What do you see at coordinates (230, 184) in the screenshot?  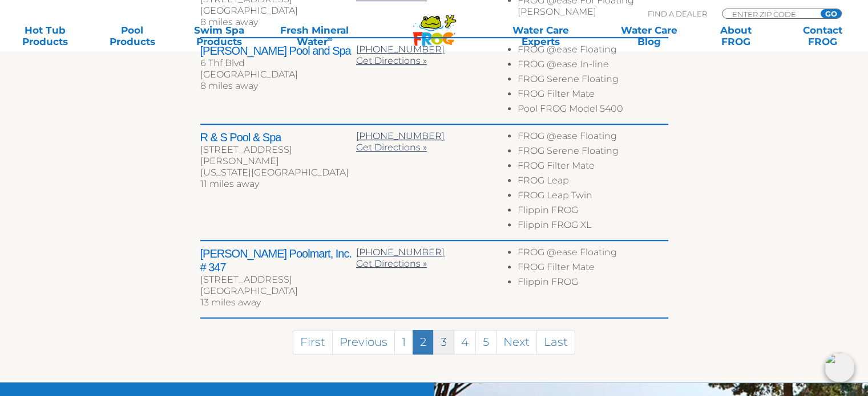 I see `span: 11 miles away` at bounding box center [230, 184].